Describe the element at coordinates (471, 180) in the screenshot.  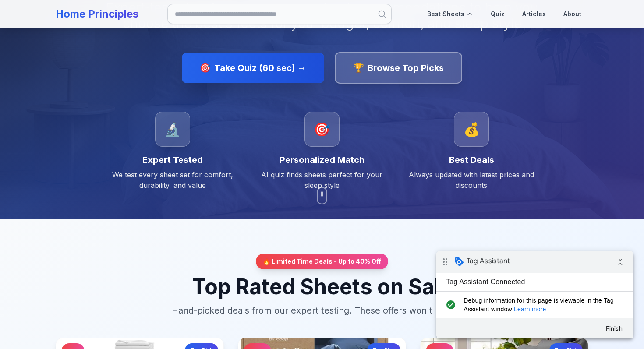
I see `p: Always updated with latest prices and discounts` at that location.